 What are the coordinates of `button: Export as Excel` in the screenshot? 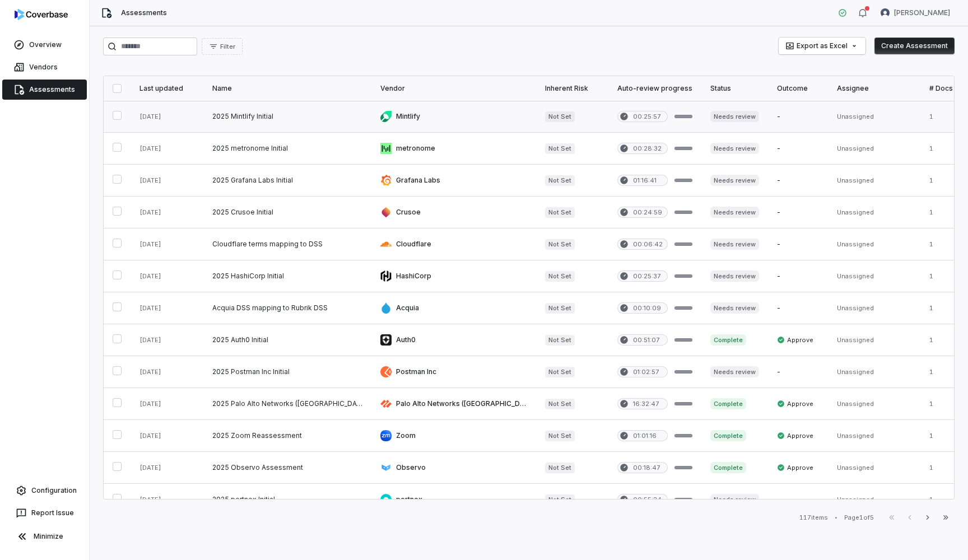 It's located at (821, 46).